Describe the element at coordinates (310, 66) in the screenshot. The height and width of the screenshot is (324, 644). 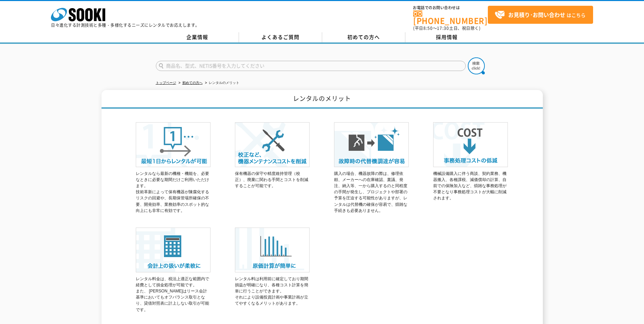
I see `input: 商品名、型式、NETIS番号を入力してください` at that location.